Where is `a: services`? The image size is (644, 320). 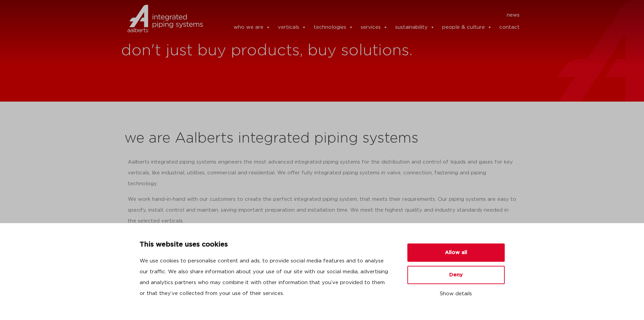
a: services is located at coordinates (375, 28).